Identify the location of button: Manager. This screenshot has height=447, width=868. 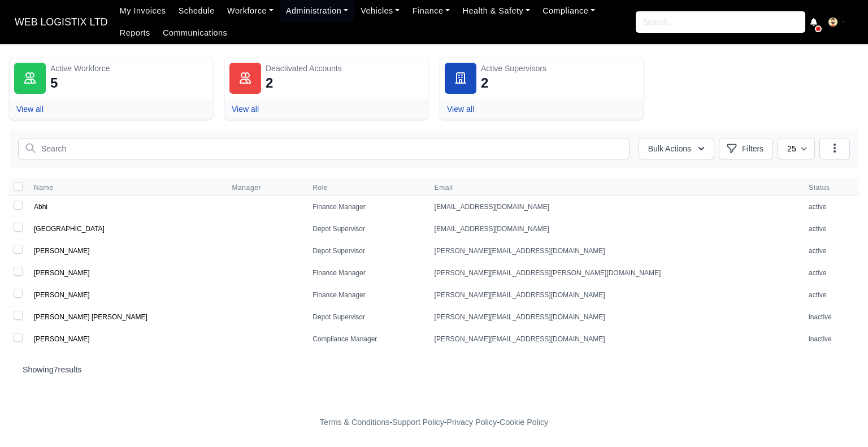
(251, 187).